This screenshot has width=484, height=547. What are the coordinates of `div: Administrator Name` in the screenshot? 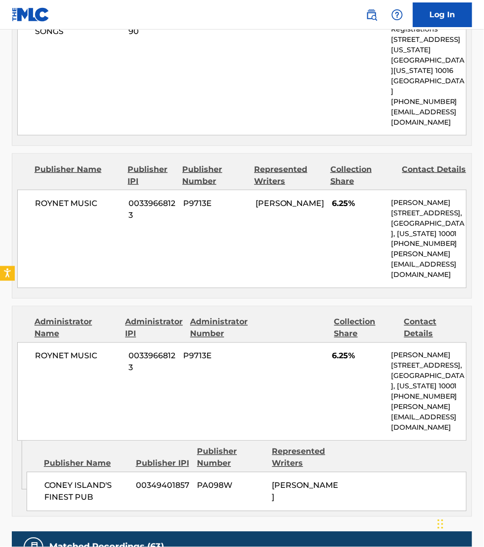 It's located at (76, 328).